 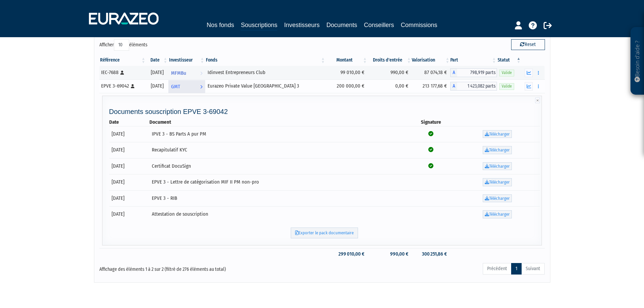 I want to click on a: 1, so click(x=516, y=268).